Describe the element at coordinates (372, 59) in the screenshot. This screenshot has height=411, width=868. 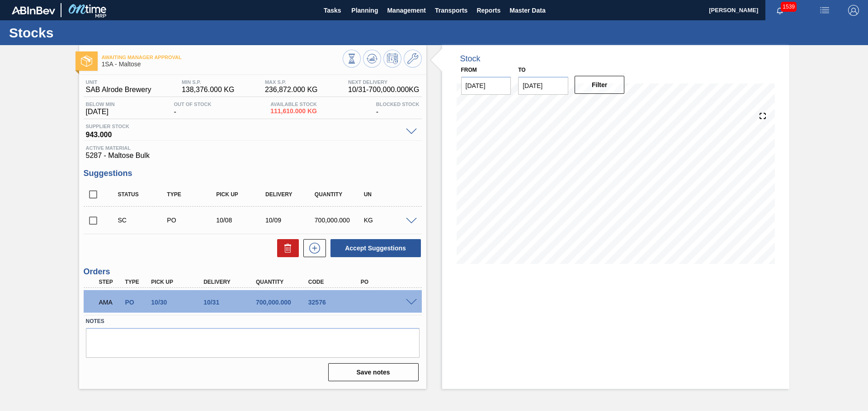
I see `button: Update Chart` at that location.